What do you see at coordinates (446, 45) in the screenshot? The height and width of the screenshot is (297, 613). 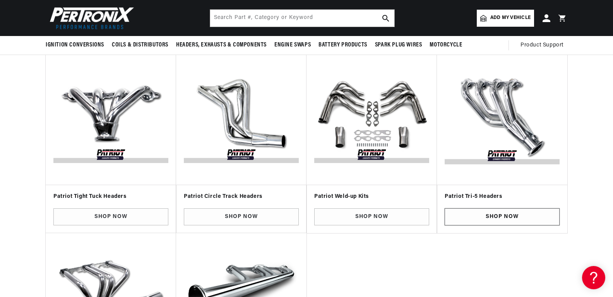 I see `span: Motorcycle` at bounding box center [446, 45].